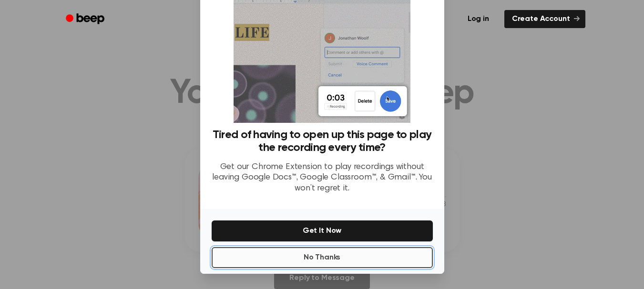 The image size is (644, 289). Describe the element at coordinates (478, 19) in the screenshot. I see `a: Log in` at that location.